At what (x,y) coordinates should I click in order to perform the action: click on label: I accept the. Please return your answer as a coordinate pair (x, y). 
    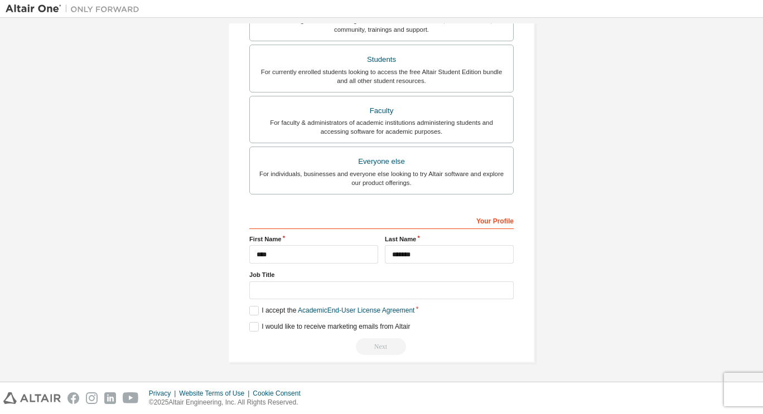
    Looking at the image, I should click on (332, 311).